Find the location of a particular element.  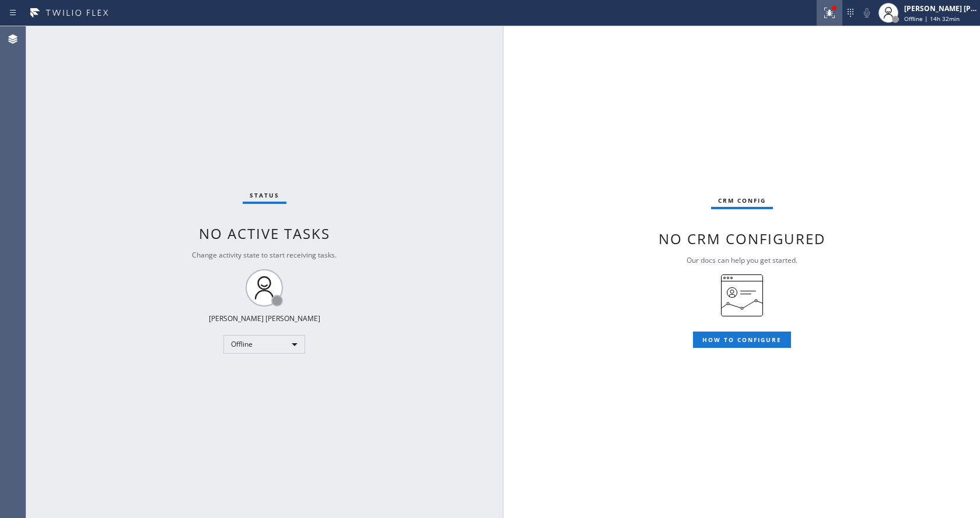

span: HOW TO CONFIGURE is located at coordinates (742, 340).